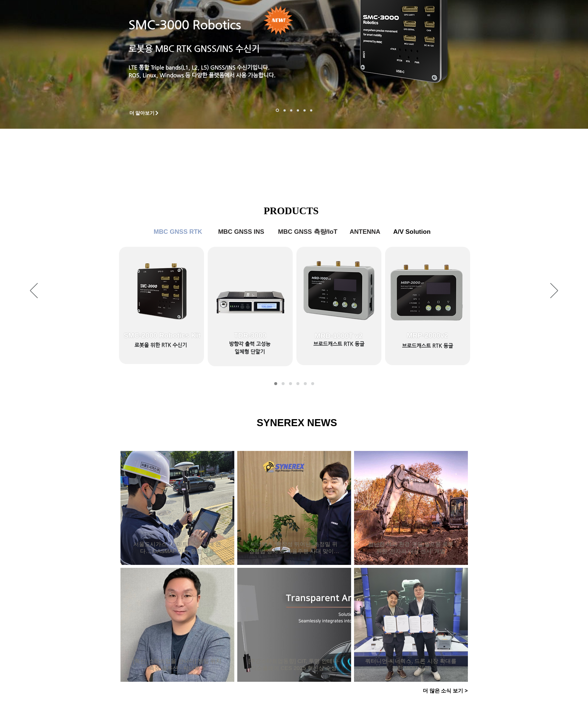 The height and width of the screenshot is (711, 588). I want to click on a: SMC-2000 Robotics Kit, so click(162, 304).